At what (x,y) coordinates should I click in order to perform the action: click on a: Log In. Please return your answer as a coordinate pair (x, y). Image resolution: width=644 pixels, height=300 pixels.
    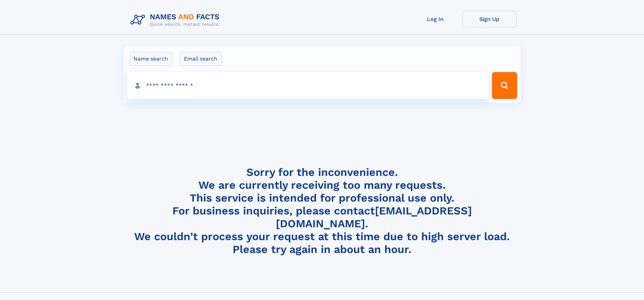
    Looking at the image, I should click on (435, 19).